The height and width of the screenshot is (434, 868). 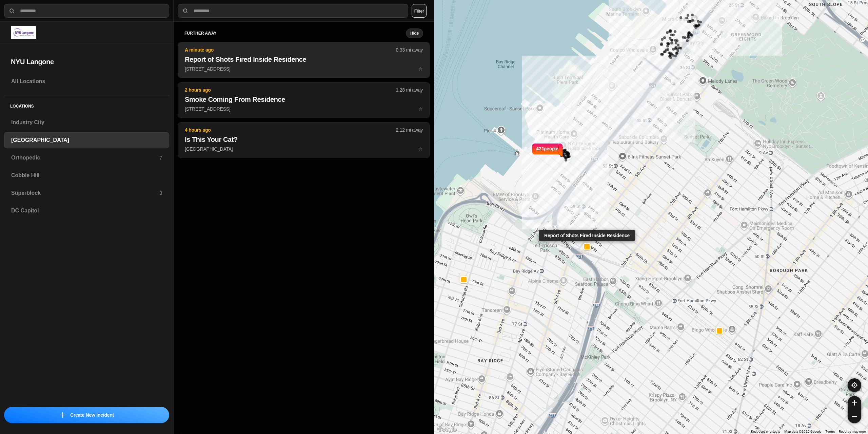 I want to click on div: Report of Shots Fired Inside Residence, so click(x=587, y=235).